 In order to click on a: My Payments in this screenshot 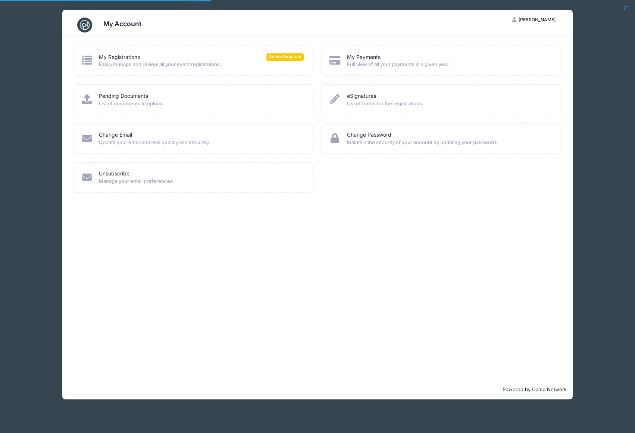, I will do `click(364, 57)`.